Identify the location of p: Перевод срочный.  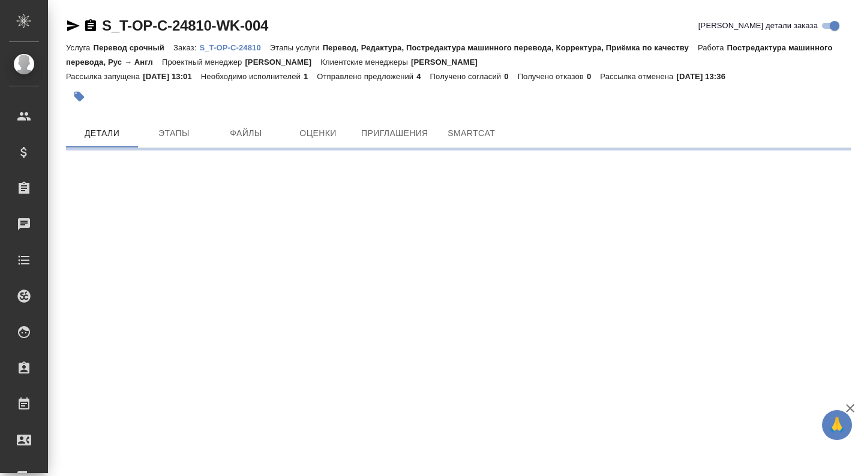
(133, 47).